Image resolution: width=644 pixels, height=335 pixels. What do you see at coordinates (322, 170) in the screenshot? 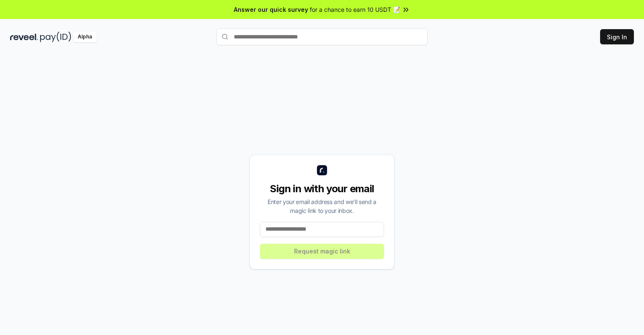
I see `img: logo_small` at bounding box center [322, 170].